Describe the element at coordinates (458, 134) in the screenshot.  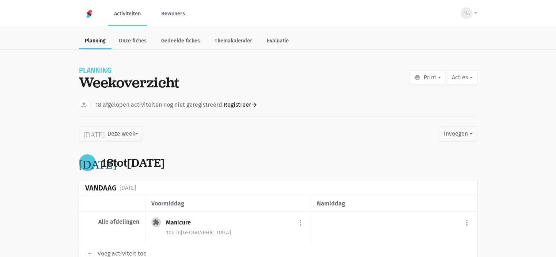
I see `button: Invoegen` at that location.